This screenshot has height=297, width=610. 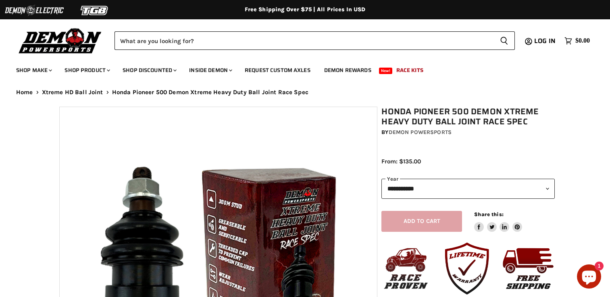 I want to click on input: Search, so click(x=304, y=41).